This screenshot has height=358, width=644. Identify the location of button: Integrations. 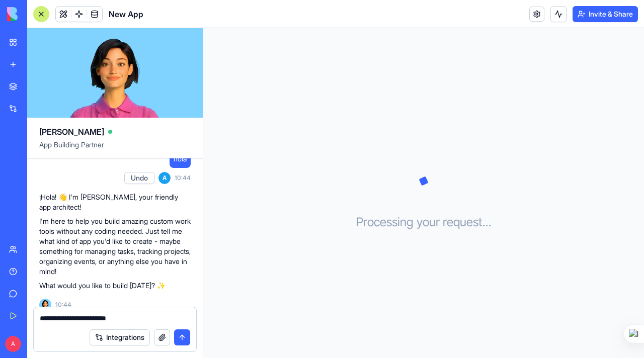
(120, 337).